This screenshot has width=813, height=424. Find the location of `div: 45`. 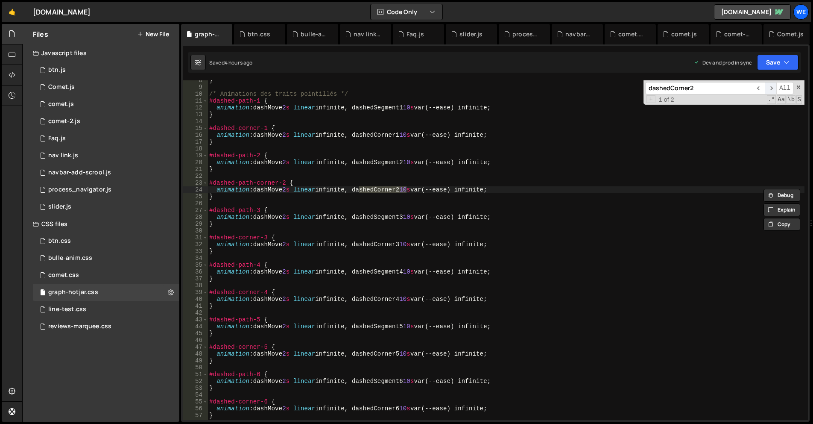

div: 45 is located at coordinates (195, 333).